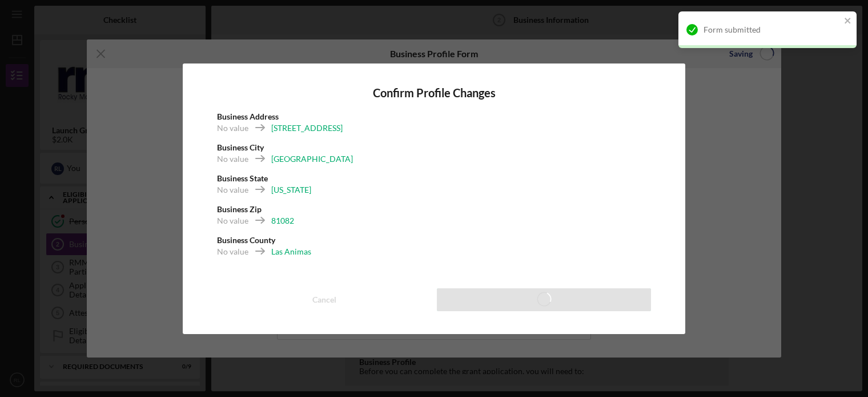 This screenshot has width=868, height=397. I want to click on b: Business County, so click(246, 240).